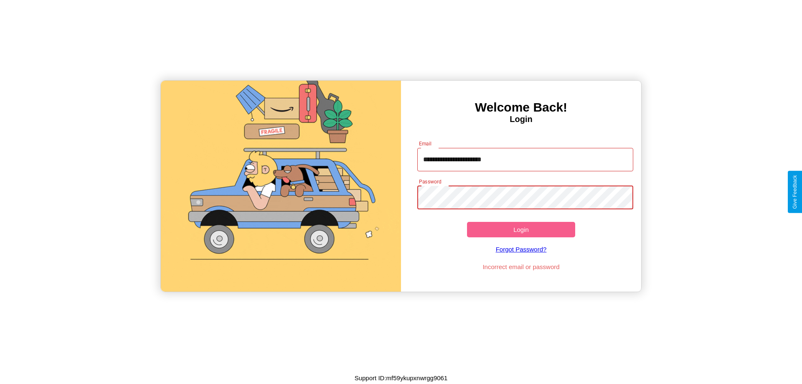 This screenshot has height=384, width=802. I want to click on p: Incorrect email or password, so click(521, 267).